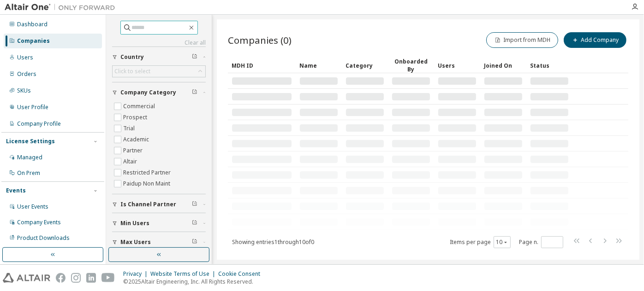 This screenshot has width=644, height=291. What do you see at coordinates (159, 204) in the screenshot?
I see `button: Is Channel Partner` at bounding box center [159, 204].